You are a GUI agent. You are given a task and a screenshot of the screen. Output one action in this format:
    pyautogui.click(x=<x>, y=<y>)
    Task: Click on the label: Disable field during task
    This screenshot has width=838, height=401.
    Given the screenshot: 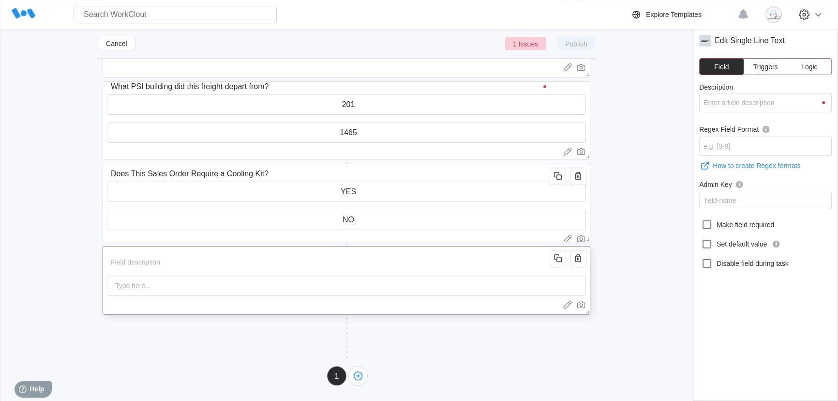 What is the action you would take?
    pyautogui.click(x=766, y=263)
    